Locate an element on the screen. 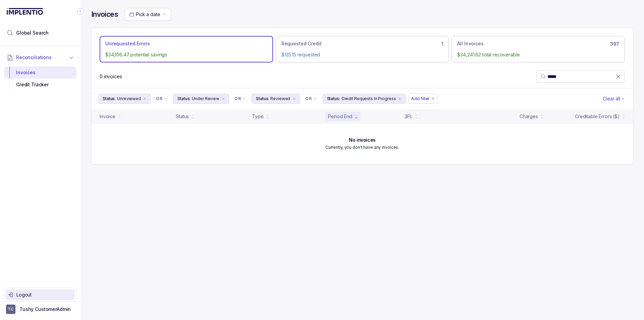 This screenshot has width=644, height=320. div: Period End is located at coordinates (340, 116).